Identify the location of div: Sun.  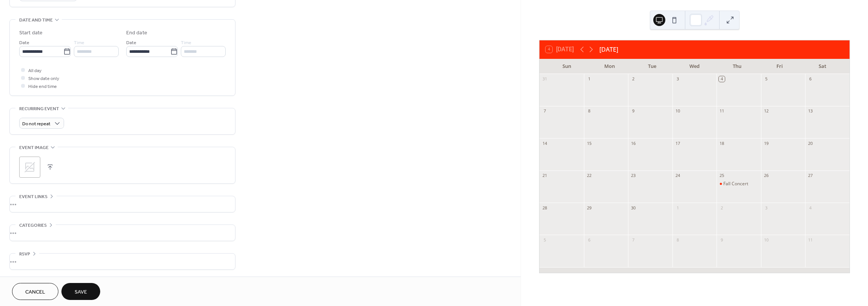
(567, 66).